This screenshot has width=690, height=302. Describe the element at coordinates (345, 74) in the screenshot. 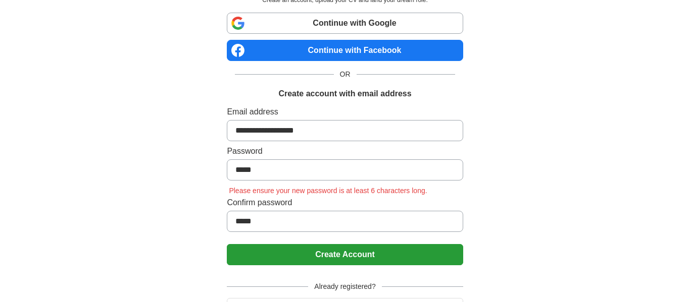

I see `span: OR` at that location.